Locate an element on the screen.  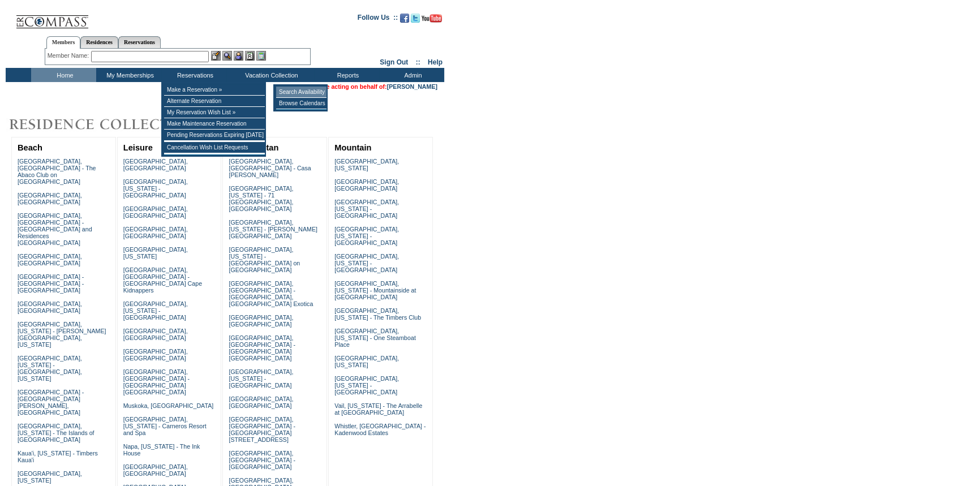
img: Destinations by Exclusive Resorts is located at coordinates (116, 125).